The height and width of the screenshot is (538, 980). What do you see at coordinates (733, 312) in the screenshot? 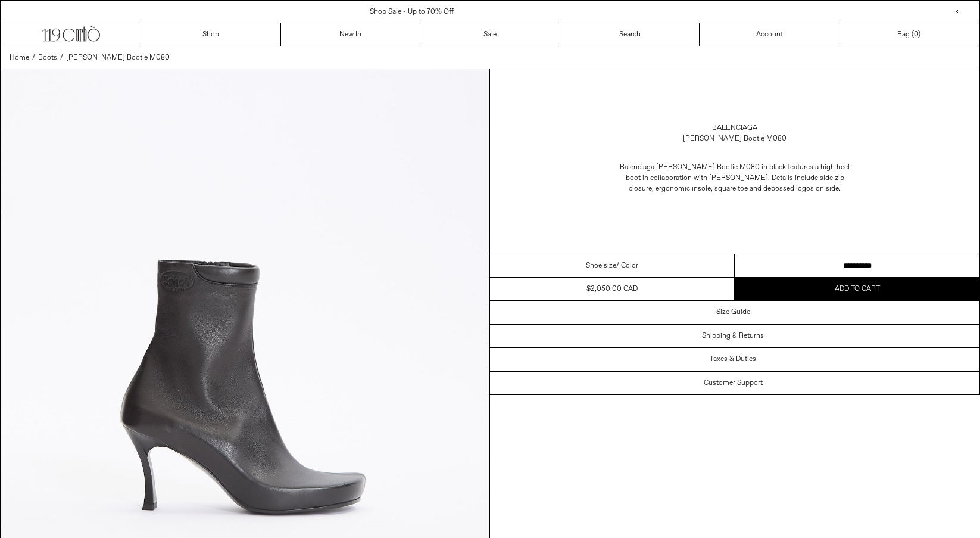
I see `h3: Size Guide` at bounding box center [733, 312].